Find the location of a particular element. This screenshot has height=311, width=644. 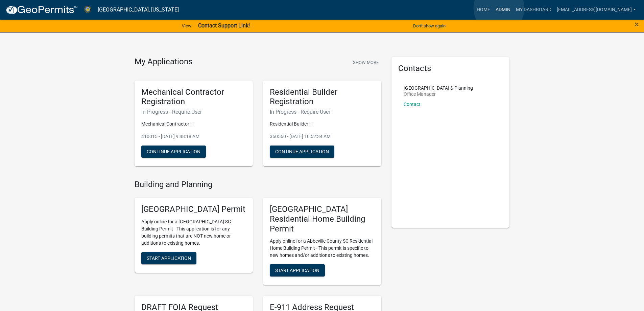

a: Contact is located at coordinates (412, 104).